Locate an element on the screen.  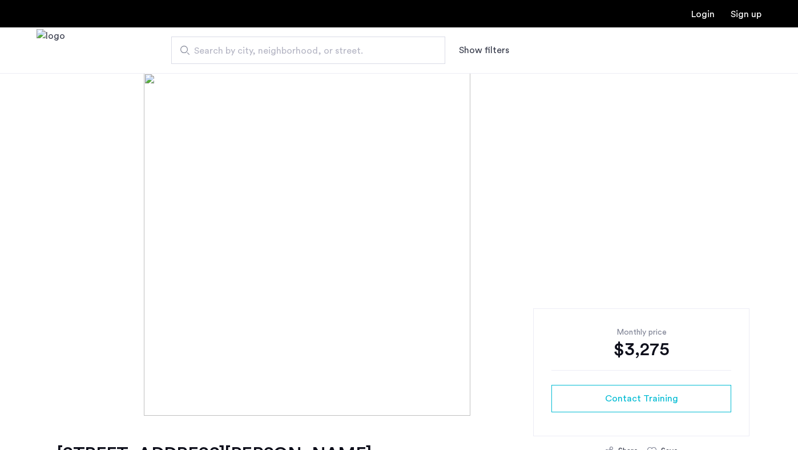
button: button is located at coordinates (641, 399).